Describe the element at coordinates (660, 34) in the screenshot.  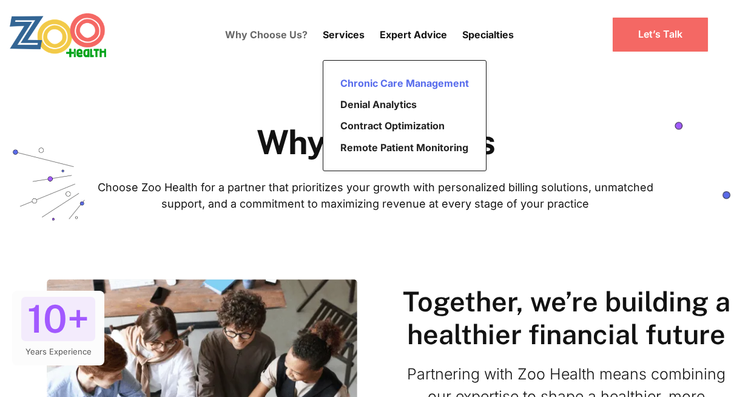
I see `a: Let’s Talk` at that location.